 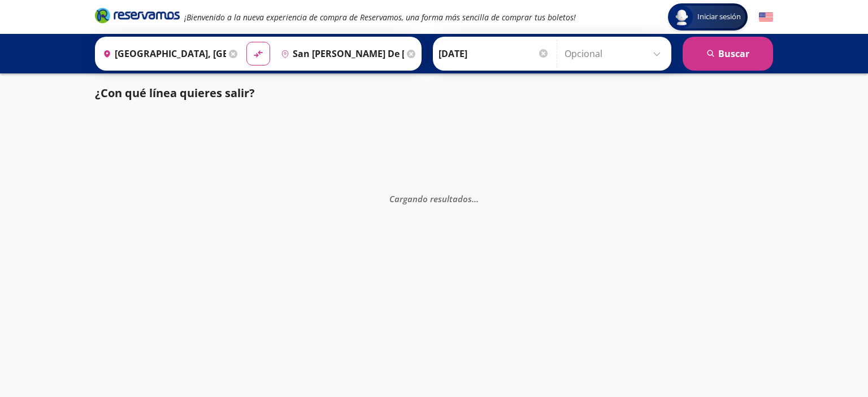 What do you see at coordinates (380, 17) in the screenshot?
I see `em: ¡Bienvenido a la nueva experiencia de compra de Reservamos, una forma más sencilla de comprar tus...` at bounding box center [380, 17].